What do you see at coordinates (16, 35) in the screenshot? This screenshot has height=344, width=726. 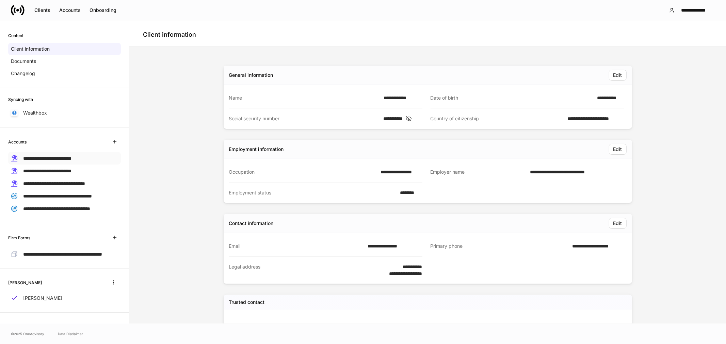 I see `h6: Content` at bounding box center [16, 35].